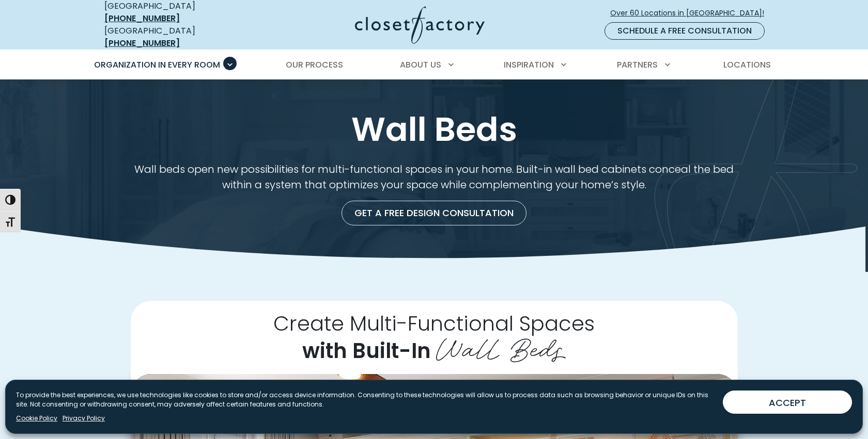 The image size is (868, 439). What do you see at coordinates (37, 419) in the screenshot?
I see `a: Cookie Policy` at bounding box center [37, 419].